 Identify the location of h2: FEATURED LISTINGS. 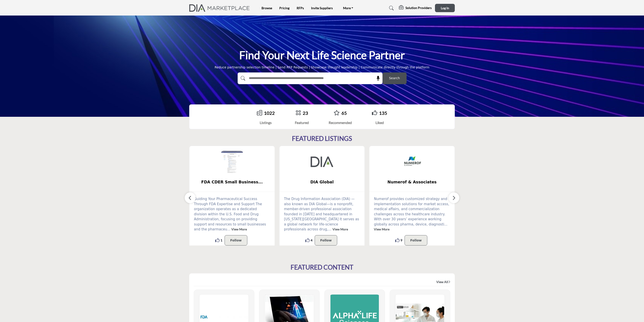
(322, 139).